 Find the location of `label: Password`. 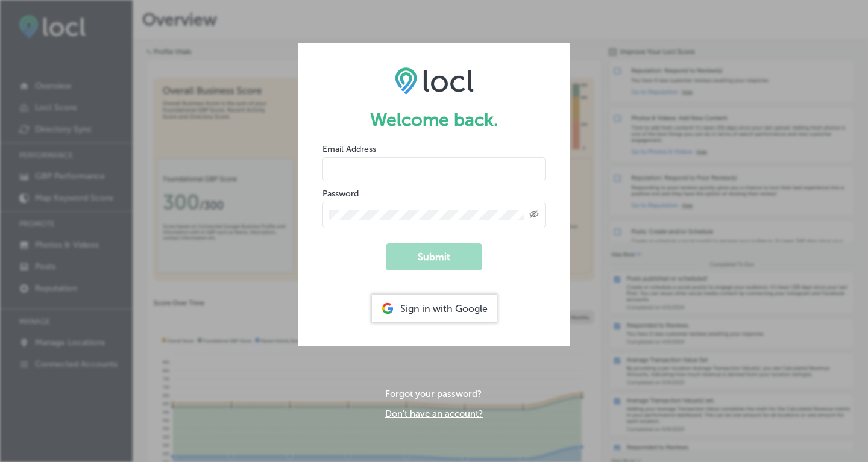

label: Password is located at coordinates (341, 194).